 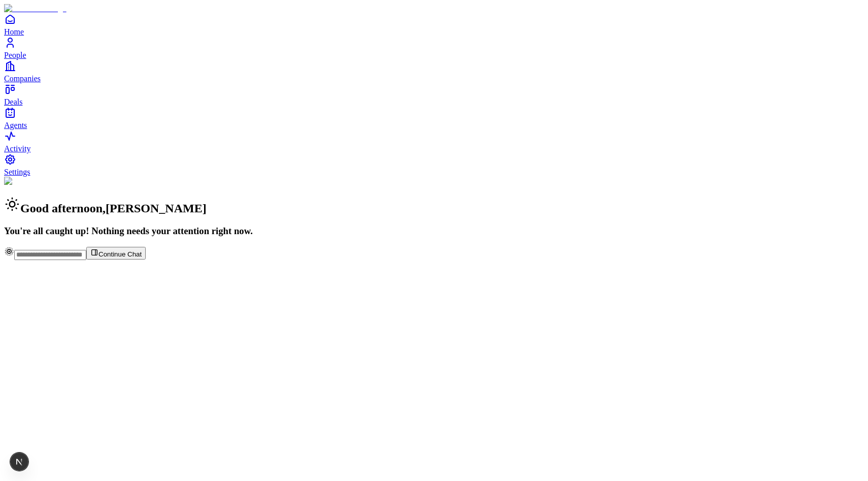 I want to click on a: Settings, so click(x=434, y=165).